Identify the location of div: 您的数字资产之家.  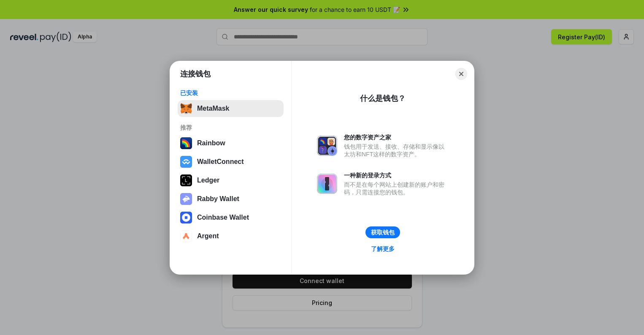
(396, 137).